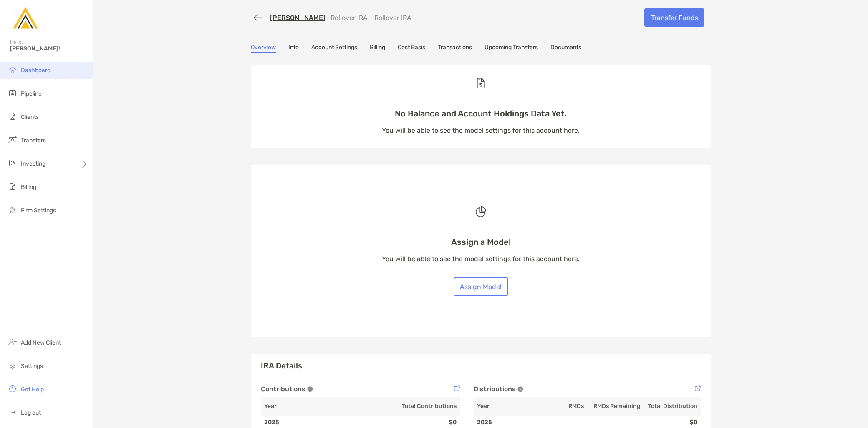 The width and height of the screenshot is (868, 428). I want to click on th: RMDs Remaining, so click(615, 407).